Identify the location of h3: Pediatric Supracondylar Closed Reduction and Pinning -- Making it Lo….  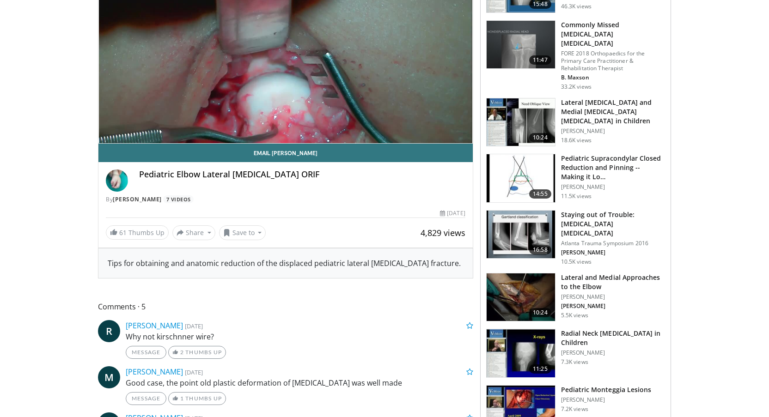
(613, 168).